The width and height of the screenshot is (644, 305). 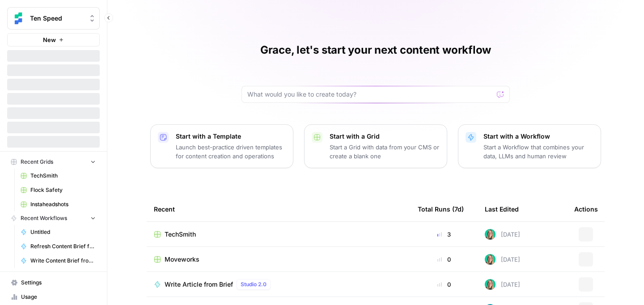 I want to click on span: Moveworks, so click(x=182, y=259).